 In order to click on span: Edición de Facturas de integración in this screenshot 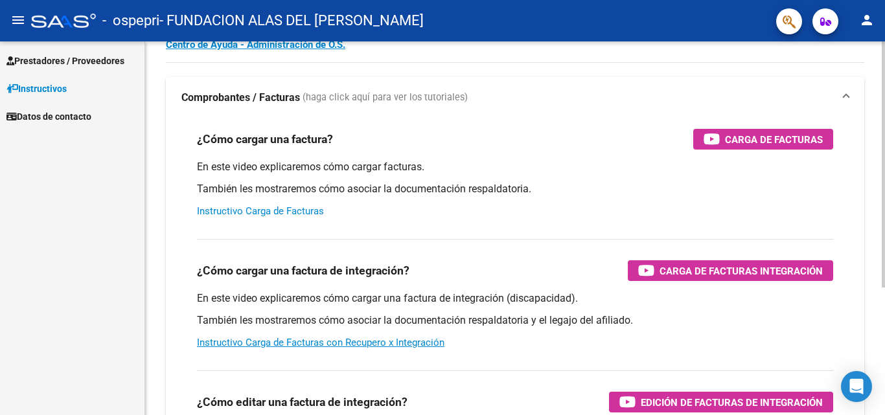, I will do `click(732, 402)`.